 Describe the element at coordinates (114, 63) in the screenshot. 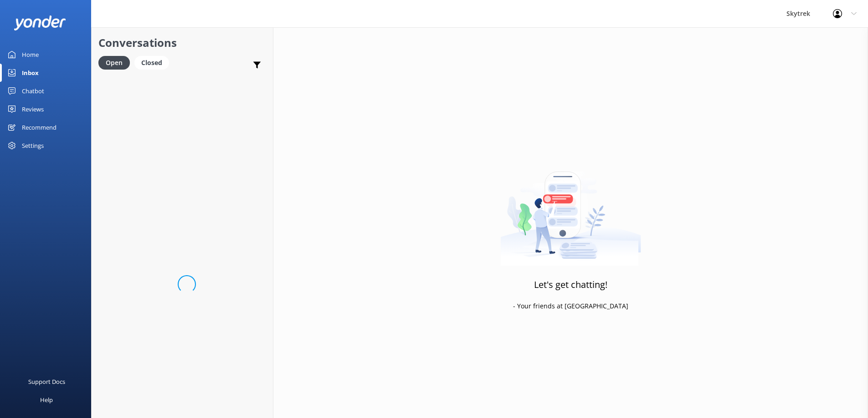

I see `div: Open` at that location.